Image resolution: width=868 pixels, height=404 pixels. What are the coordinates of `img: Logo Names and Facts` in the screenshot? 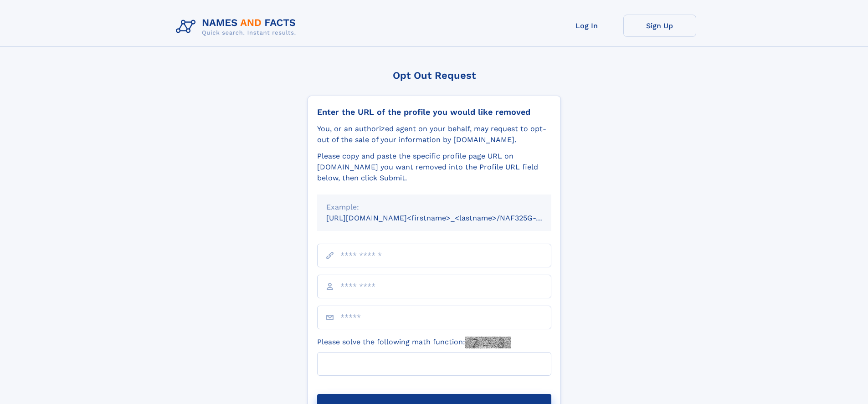 It's located at (238, 27).